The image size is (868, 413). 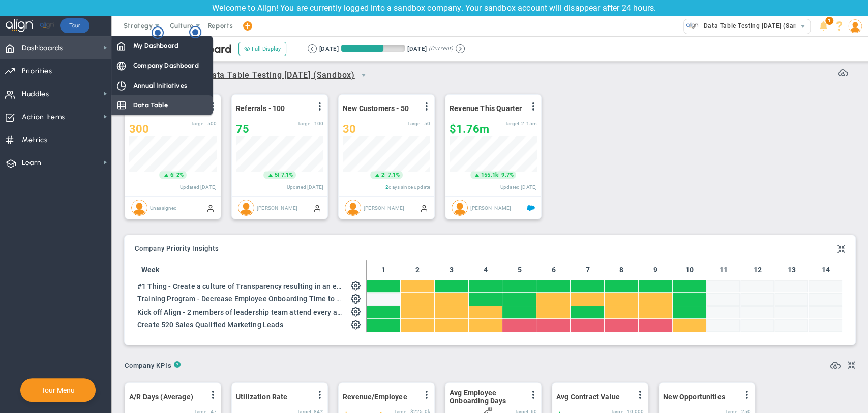 I want to click on span: Training Program - Decrease Employee Onboarding Time to Two Months, so click(x=257, y=298).